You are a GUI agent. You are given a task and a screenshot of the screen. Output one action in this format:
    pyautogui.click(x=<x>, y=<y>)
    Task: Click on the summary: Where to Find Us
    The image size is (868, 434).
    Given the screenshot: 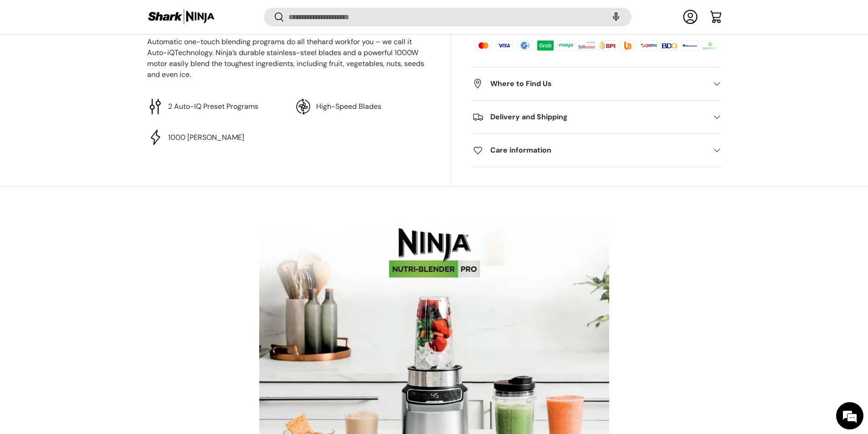 What is the action you would take?
    pyautogui.click(x=597, y=84)
    